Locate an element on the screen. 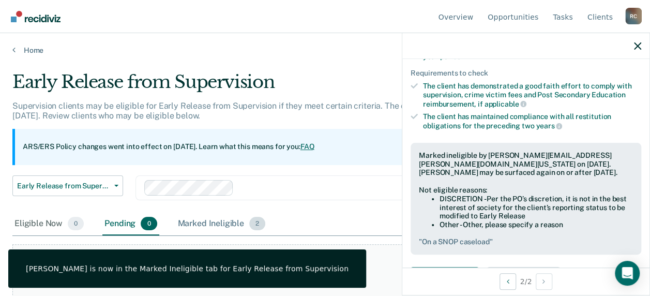 The height and width of the screenshot is (296, 650). div: Not eligible reasons: is located at coordinates (526, 190).